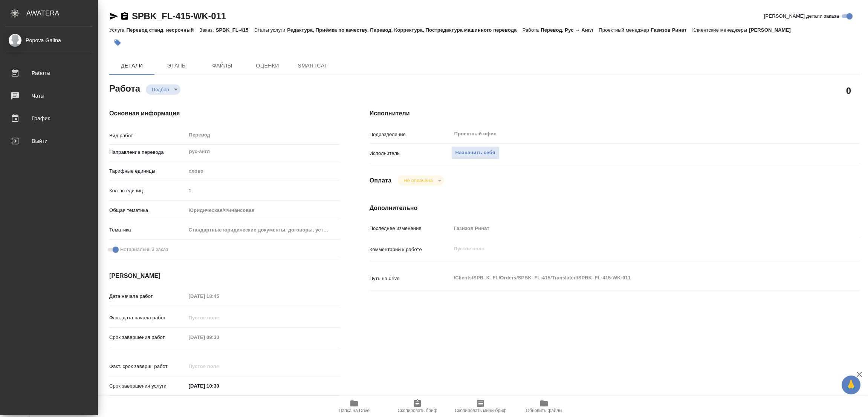 This screenshot has width=868, height=417. Describe the element at coordinates (62, 13) in the screenshot. I see `div: AWATERA` at that location.